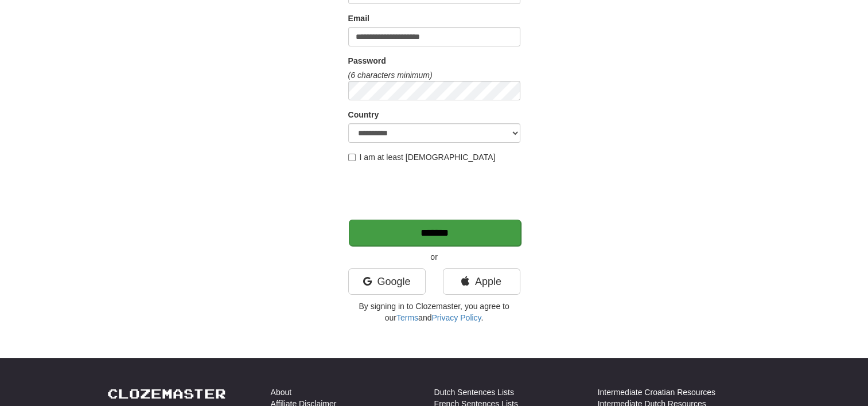  I want to click on label: Country, so click(364, 115).